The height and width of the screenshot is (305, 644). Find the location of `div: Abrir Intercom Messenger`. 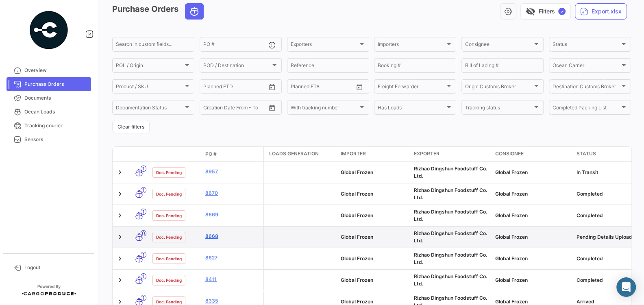

div: Abrir Intercom Messenger is located at coordinates (626, 287).